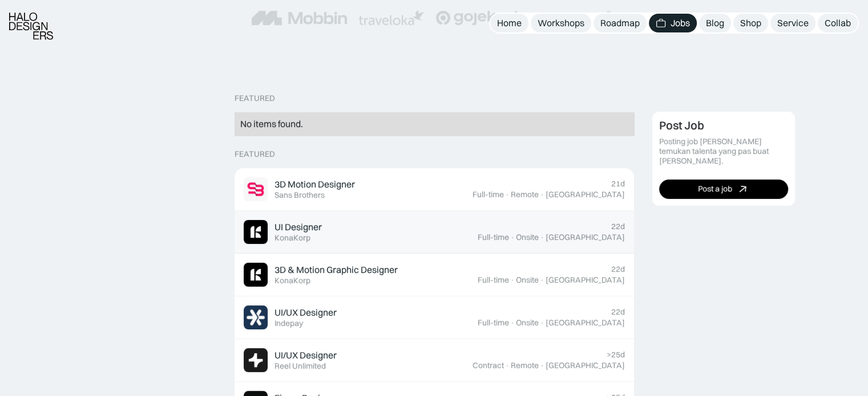 The width and height of the screenshot is (868, 396). Describe the element at coordinates (715, 189) in the screenshot. I see `div: Post a job` at that location.